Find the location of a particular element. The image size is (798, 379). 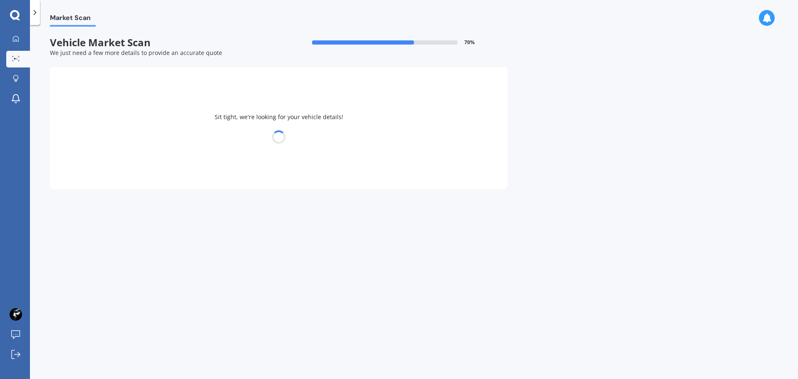

span: 70 % is located at coordinates (469, 42).